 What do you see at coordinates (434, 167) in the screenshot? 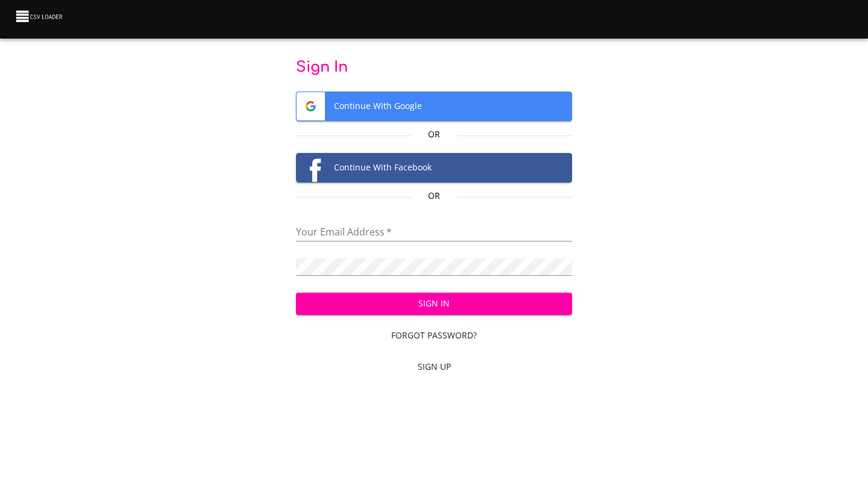
I see `span: Continue With Facebook` at bounding box center [434, 167].